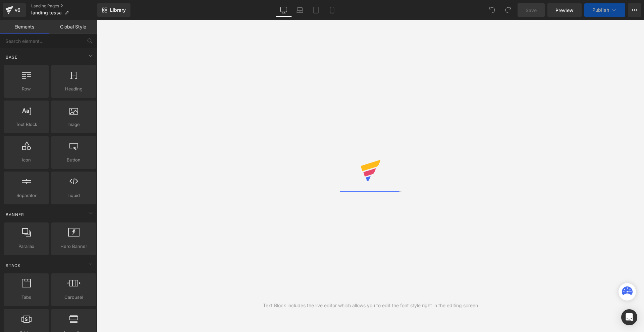 This screenshot has width=644, height=332. I want to click on button: More, so click(634, 10).